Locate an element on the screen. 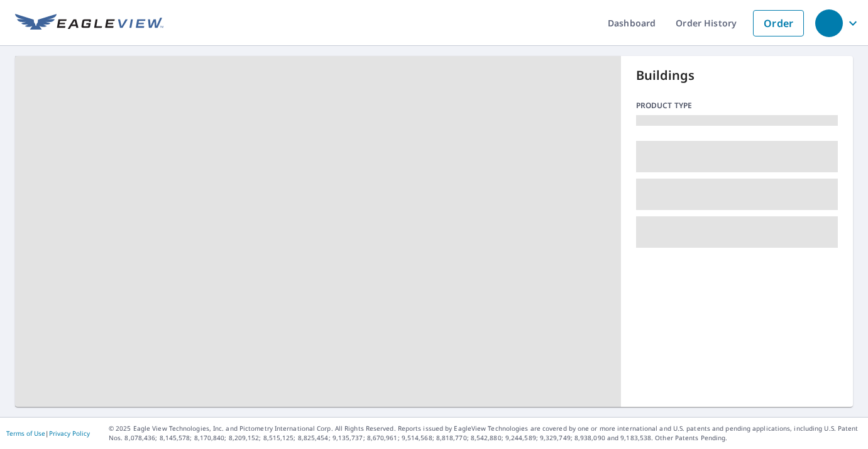 This screenshot has width=868, height=449. a: Order is located at coordinates (778, 23).